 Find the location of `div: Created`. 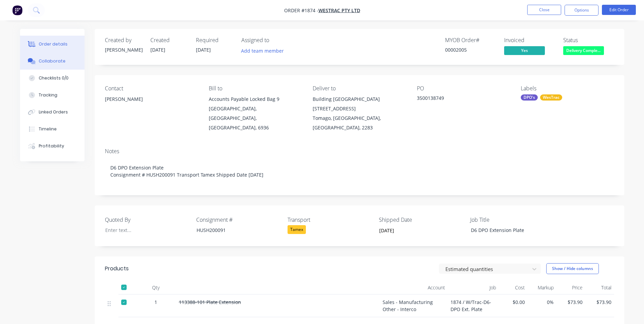

div: Created is located at coordinates (169, 40).